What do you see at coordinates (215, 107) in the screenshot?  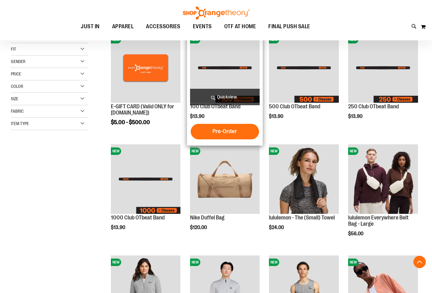 I see `a: 100 Club OTbeat Band` at bounding box center [215, 107].